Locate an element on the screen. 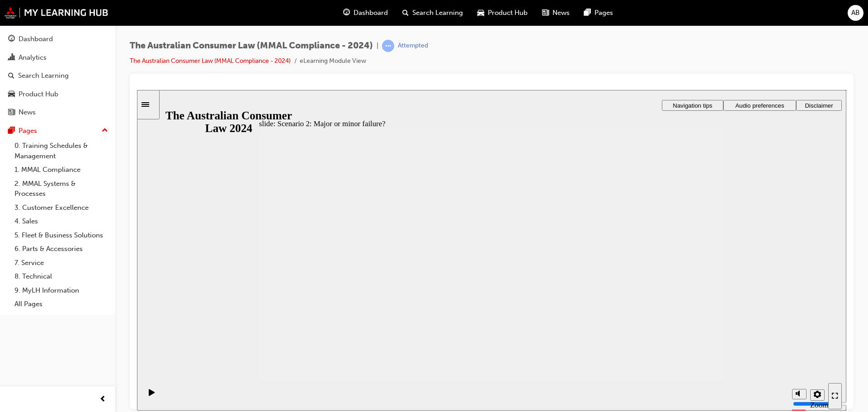  span: Search Learning is located at coordinates (437, 13).